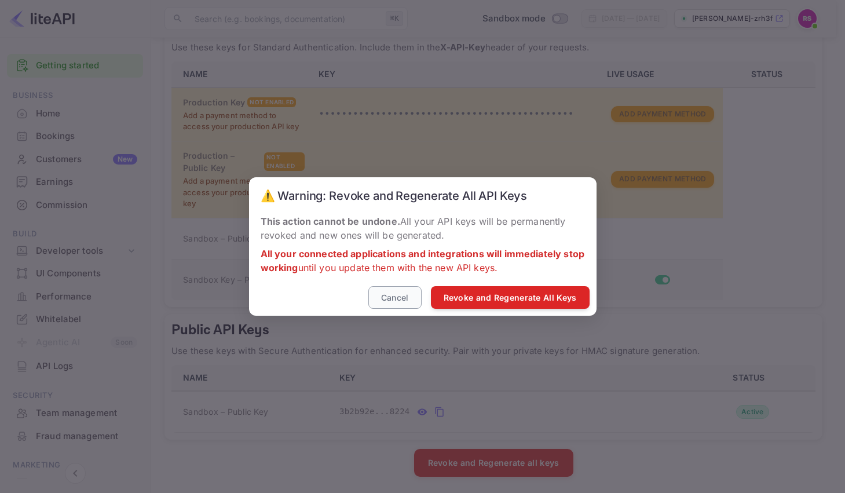 Image resolution: width=845 pixels, height=493 pixels. What do you see at coordinates (423, 261) in the screenshot?
I see `strong: All your connected applications and integrations will immediately stop working` at bounding box center [423, 261].